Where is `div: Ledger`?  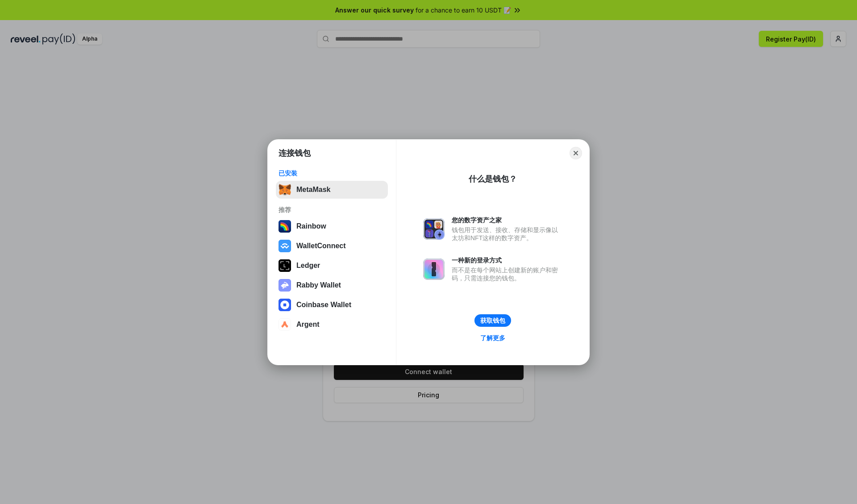
div: Ledger is located at coordinates (308, 265).